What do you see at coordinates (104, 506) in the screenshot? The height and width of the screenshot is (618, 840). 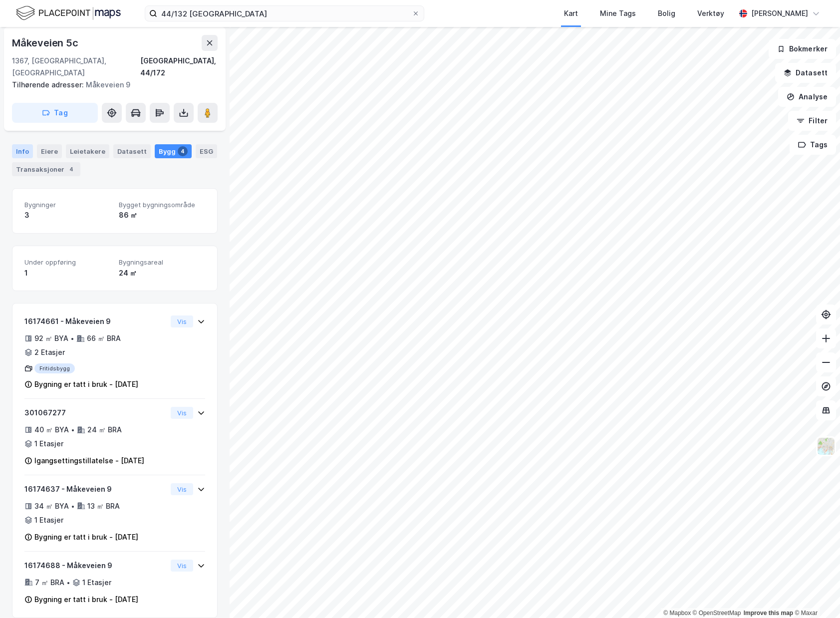 I see `div: 13 ㎡ BRA` at bounding box center [104, 506].